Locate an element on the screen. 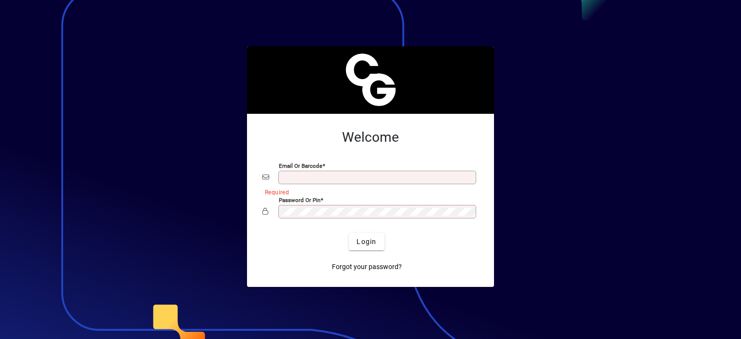  button: Login is located at coordinates (366, 242).